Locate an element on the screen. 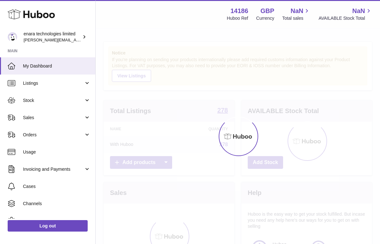  span: Channels is located at coordinates (57, 204).